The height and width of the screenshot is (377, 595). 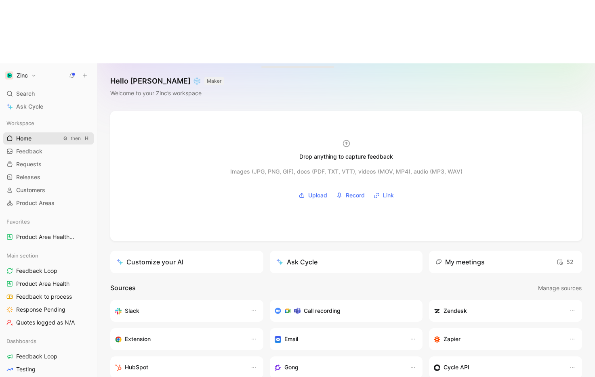 I want to click on a: Customize your AI, so click(x=187, y=262).